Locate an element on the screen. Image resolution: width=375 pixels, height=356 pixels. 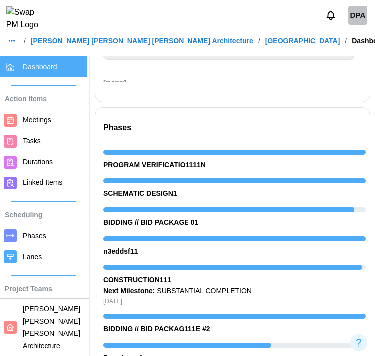
span: Phases is located at coordinates (34, 236).